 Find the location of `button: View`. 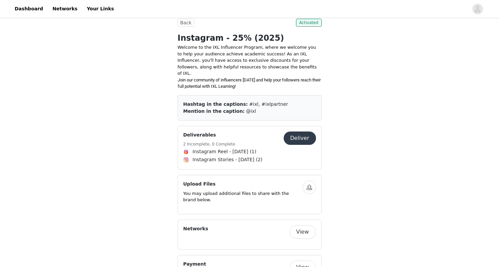

button: View is located at coordinates (303, 232).